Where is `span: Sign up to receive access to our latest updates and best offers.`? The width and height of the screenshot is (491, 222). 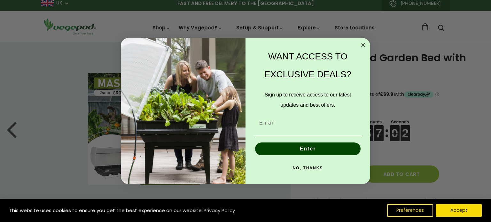
span: Sign up to receive access to our latest updates and best offers. is located at coordinates (308, 100).